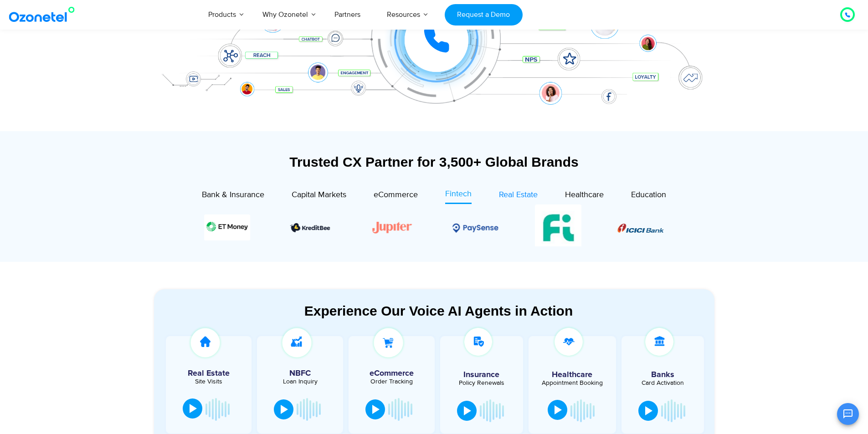 The height and width of the screenshot is (434, 868). Describe the element at coordinates (849, 415) in the screenshot. I see `button: Open chat` at that location.